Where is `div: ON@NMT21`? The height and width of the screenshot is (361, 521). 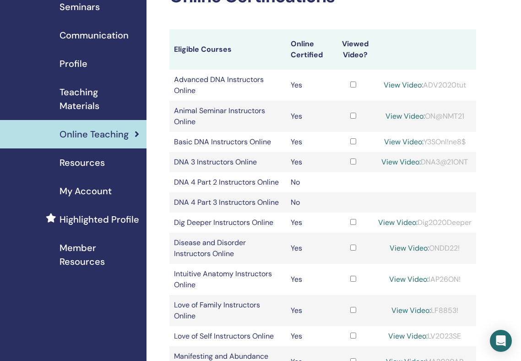 div: ON@NMT21 is located at coordinates (425, 116).